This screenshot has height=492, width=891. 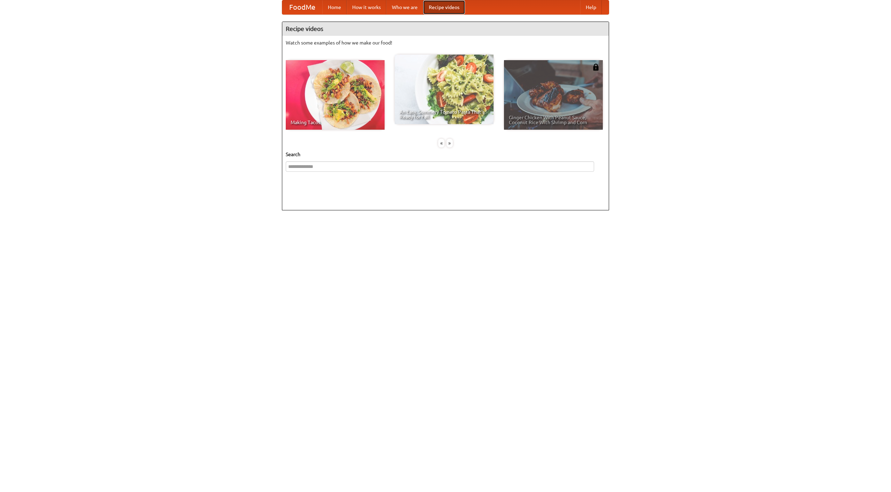 I want to click on a: How it works, so click(x=366, y=7).